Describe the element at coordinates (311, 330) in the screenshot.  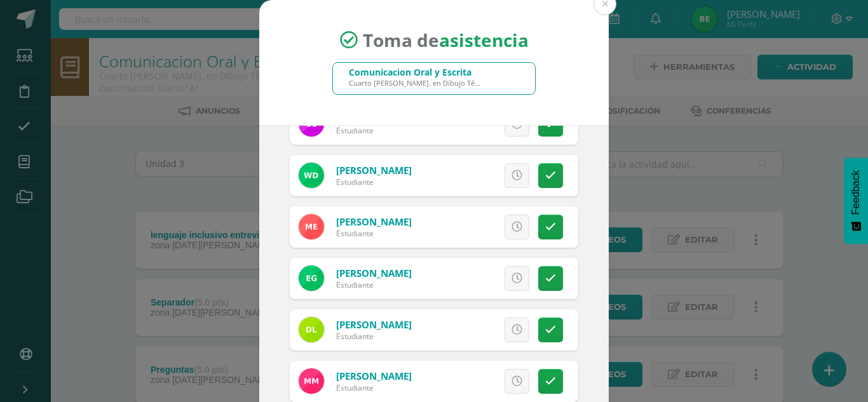
I see `img: 1d2f0112583f98fb4949ef355505e502.png` at that location.